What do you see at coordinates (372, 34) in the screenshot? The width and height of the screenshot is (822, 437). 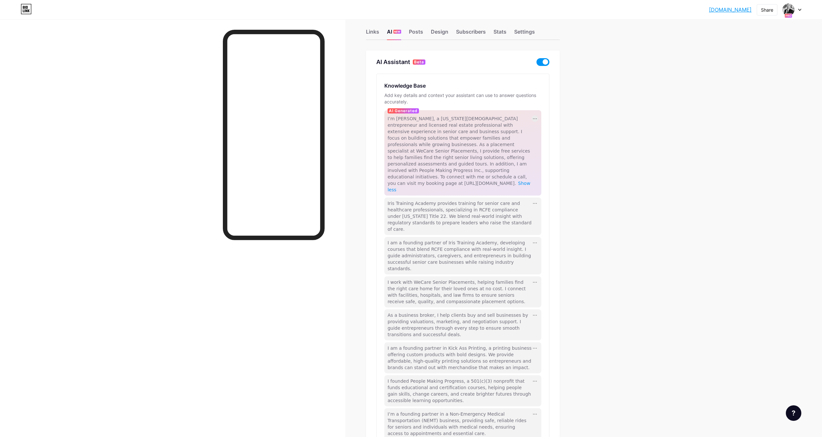 I see `div: Links` at bounding box center [372, 34].